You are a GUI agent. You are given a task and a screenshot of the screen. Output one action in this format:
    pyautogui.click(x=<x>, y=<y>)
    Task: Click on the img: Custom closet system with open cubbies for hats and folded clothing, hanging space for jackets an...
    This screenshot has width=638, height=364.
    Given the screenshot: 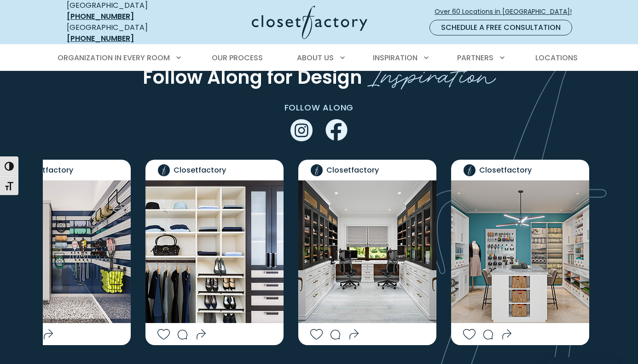 What is the action you would take?
    pyautogui.click(x=214, y=252)
    